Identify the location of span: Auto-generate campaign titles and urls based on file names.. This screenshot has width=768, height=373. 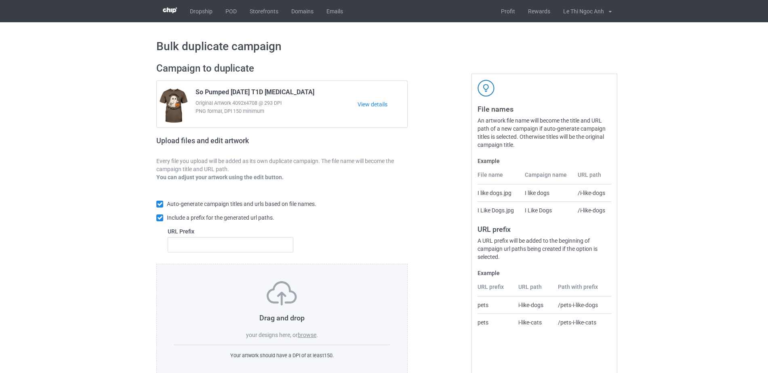
(242, 204).